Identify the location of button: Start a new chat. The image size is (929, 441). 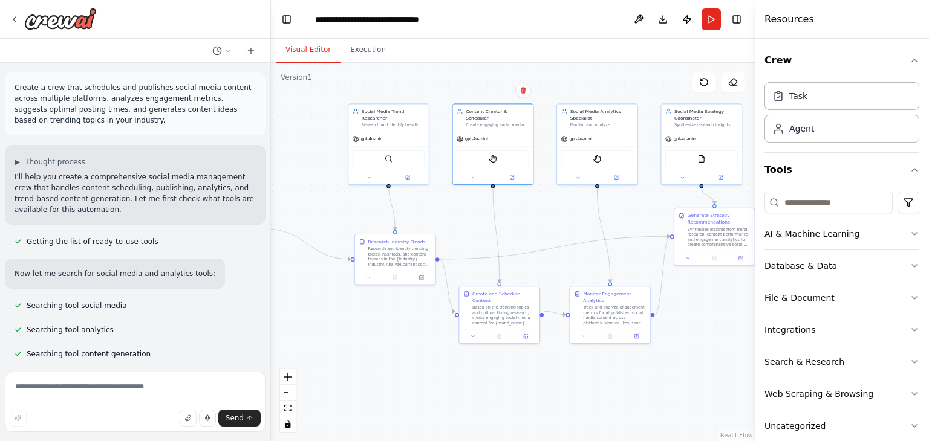
(251, 51).